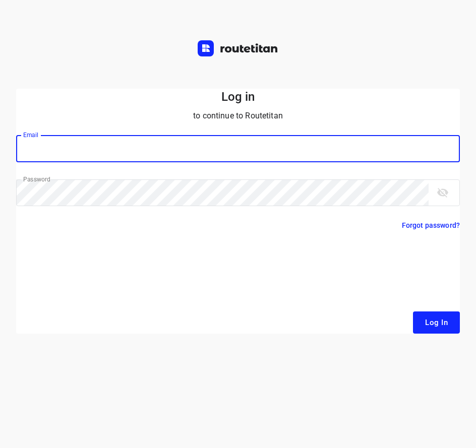 The height and width of the screenshot is (448, 476). Describe the element at coordinates (436, 323) in the screenshot. I see `span: Log In` at that location.